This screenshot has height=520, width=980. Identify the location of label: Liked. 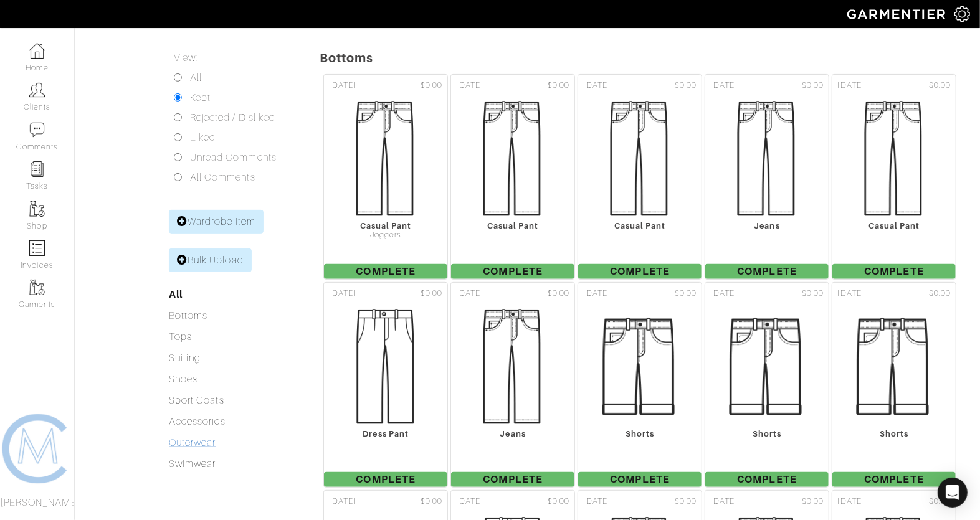
(203, 138).